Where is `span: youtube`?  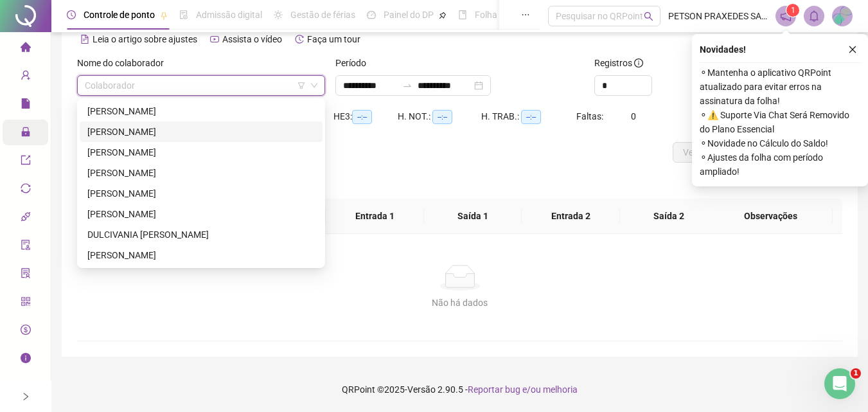 span: youtube is located at coordinates (215, 39).